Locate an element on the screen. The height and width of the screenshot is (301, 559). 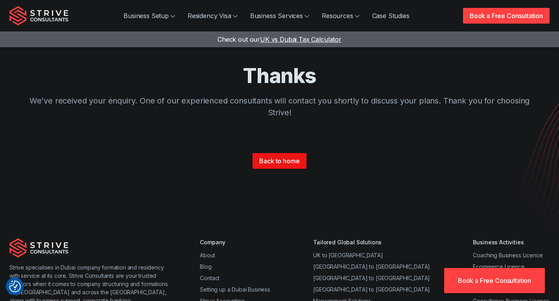
a: Ecommerce Licence is located at coordinates (499, 266).